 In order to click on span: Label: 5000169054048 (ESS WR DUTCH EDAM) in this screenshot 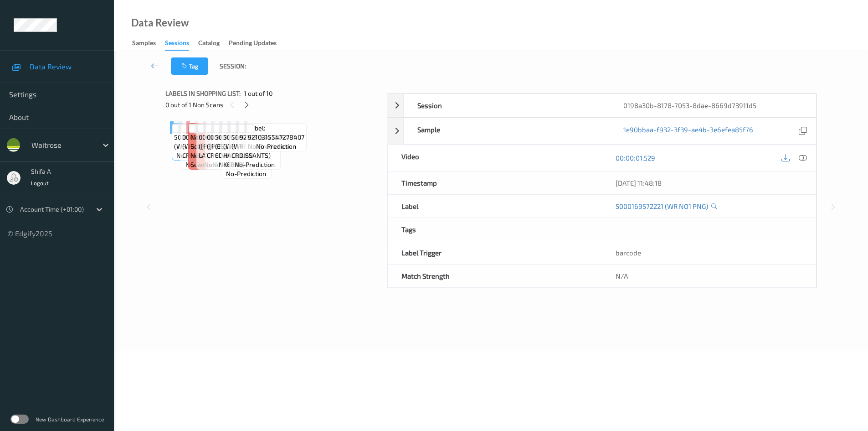, I will do `click(239, 142)`.